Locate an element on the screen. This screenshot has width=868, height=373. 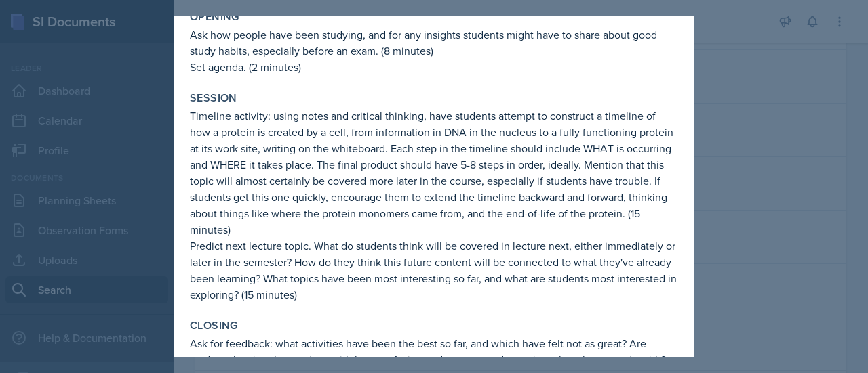
label: Opening is located at coordinates (214, 17).